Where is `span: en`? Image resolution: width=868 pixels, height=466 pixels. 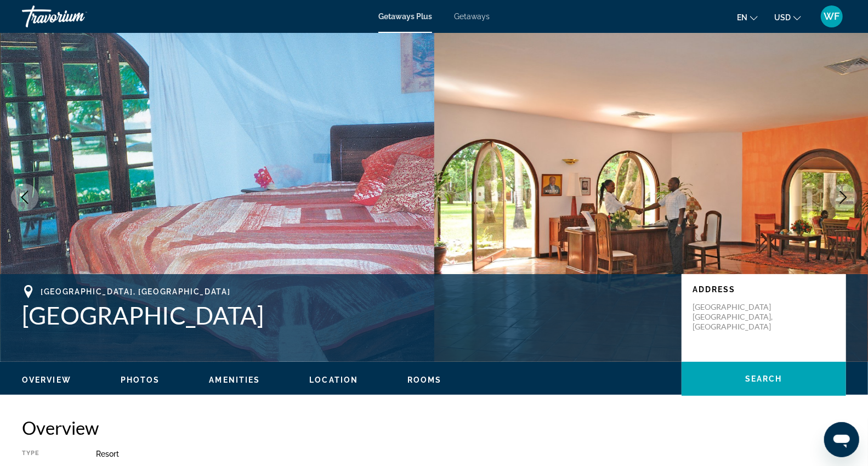
span: en is located at coordinates (742, 17).